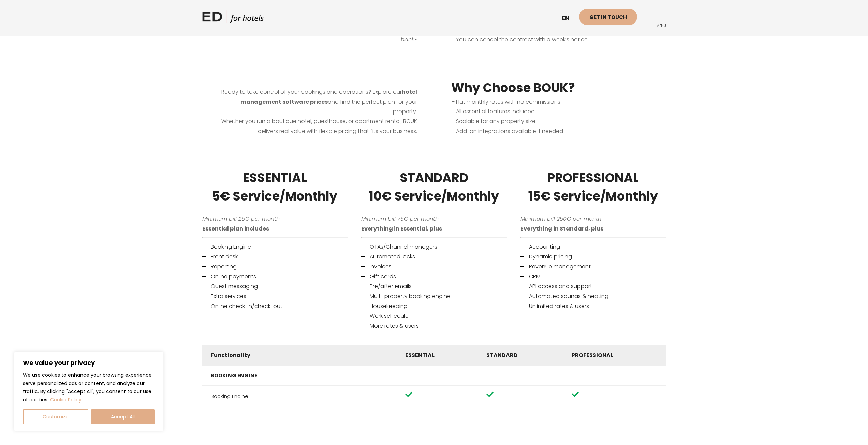  What do you see at coordinates (593, 306) in the screenshot?
I see `li: Unlimited rates & users` at bounding box center [593, 306].